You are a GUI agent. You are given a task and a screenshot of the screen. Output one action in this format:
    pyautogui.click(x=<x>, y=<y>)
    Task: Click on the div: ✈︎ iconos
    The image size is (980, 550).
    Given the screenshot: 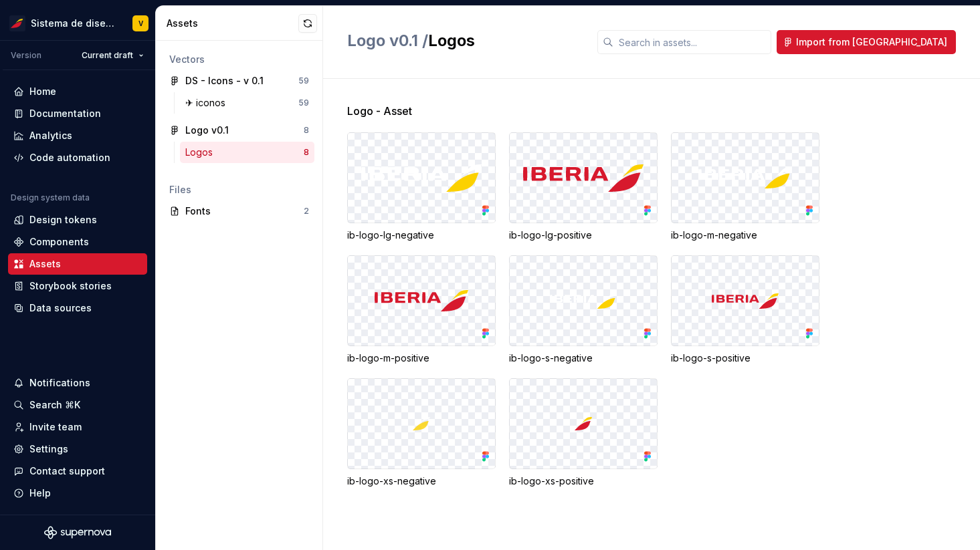 What is the action you would take?
    pyautogui.click(x=208, y=103)
    